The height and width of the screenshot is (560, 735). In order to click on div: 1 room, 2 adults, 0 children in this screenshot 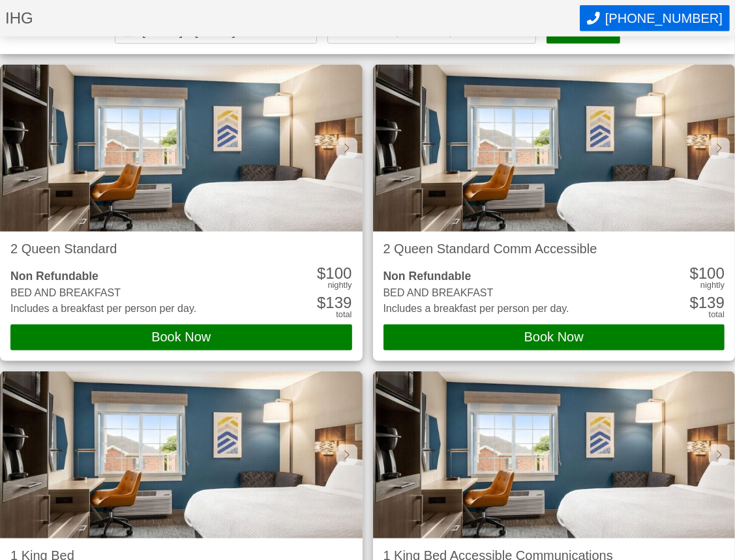, I will do `click(433, 31)`.